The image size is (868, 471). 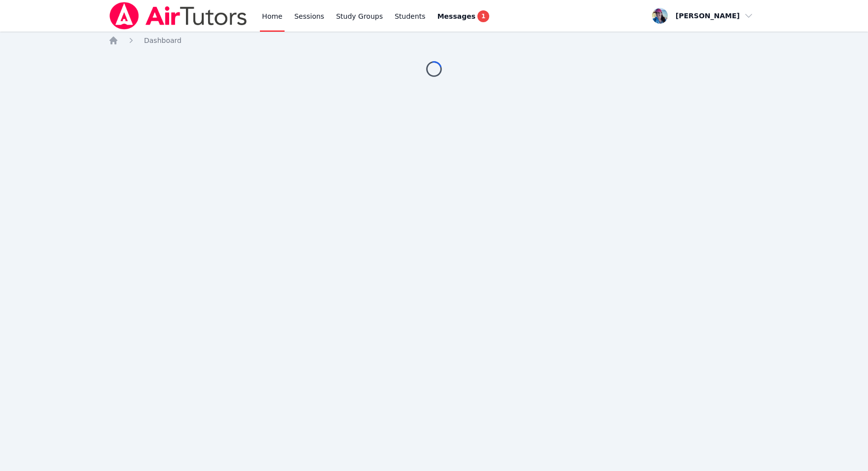 I want to click on a: Dashboard, so click(x=163, y=41).